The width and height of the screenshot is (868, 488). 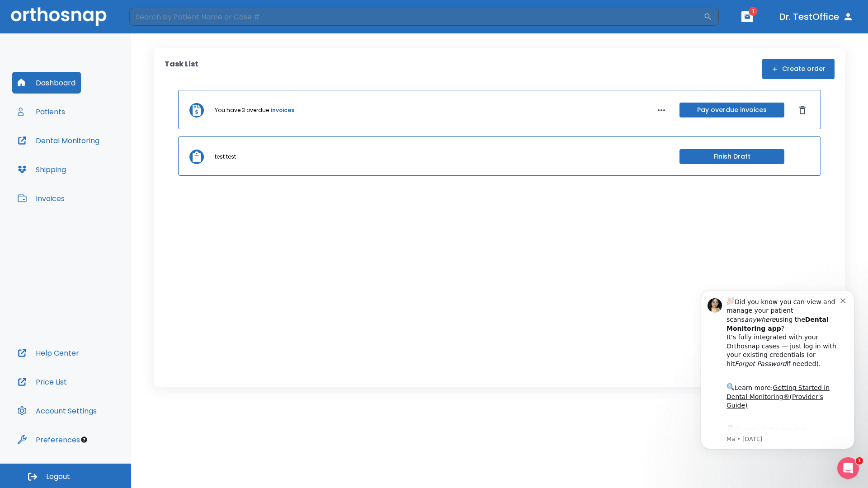 I want to click on p: Task List, so click(x=181, y=69).